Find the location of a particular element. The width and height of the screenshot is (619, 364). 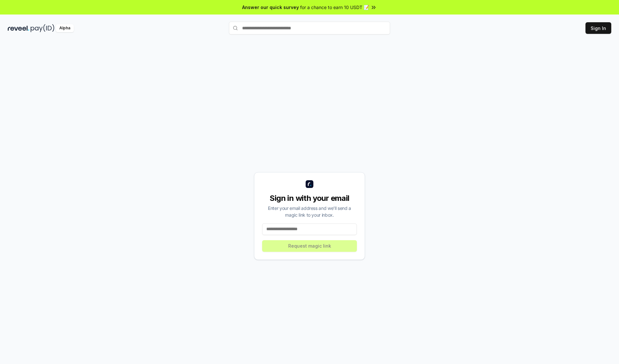

div: Enter your email address and we’ll send a magic link to your inbox. is located at coordinates (310, 212).